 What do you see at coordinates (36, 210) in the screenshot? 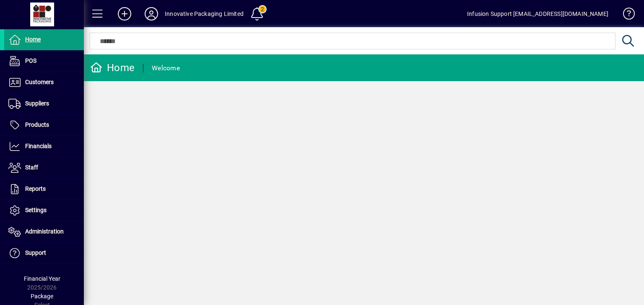
I see `span: Settings` at bounding box center [36, 210].